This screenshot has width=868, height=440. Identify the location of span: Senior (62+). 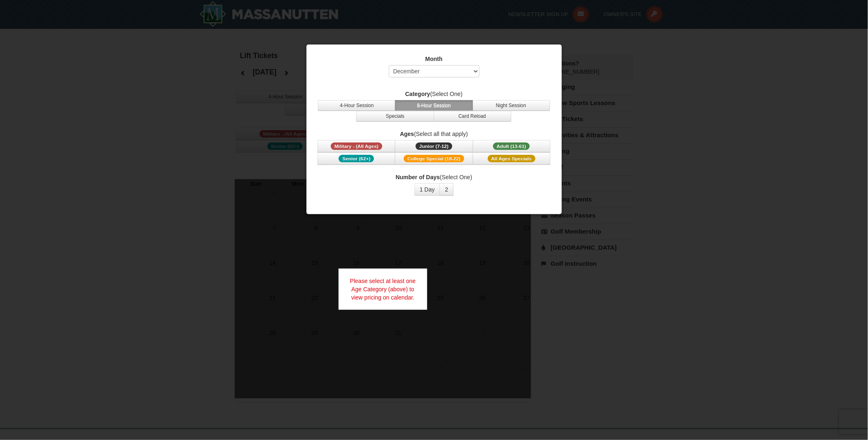
(357, 159).